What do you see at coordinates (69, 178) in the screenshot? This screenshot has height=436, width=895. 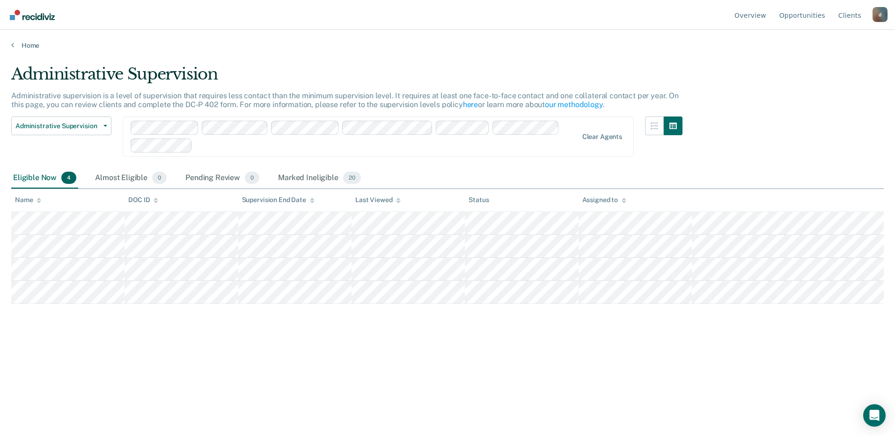 I see `span: 4` at bounding box center [69, 178].